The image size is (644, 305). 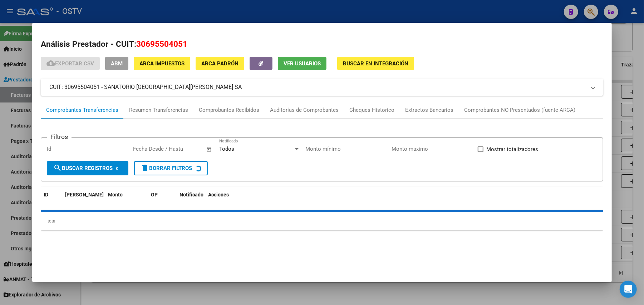 I want to click on button: Exportar CSV, so click(x=70, y=63).